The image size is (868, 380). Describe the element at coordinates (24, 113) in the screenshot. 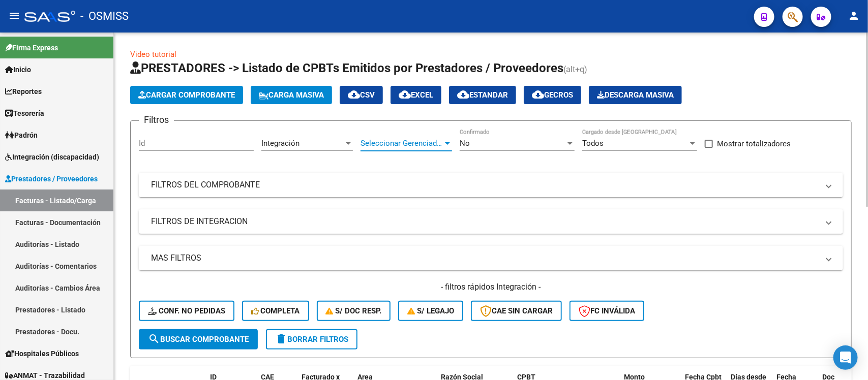

I see `span: Tesorería` at that location.